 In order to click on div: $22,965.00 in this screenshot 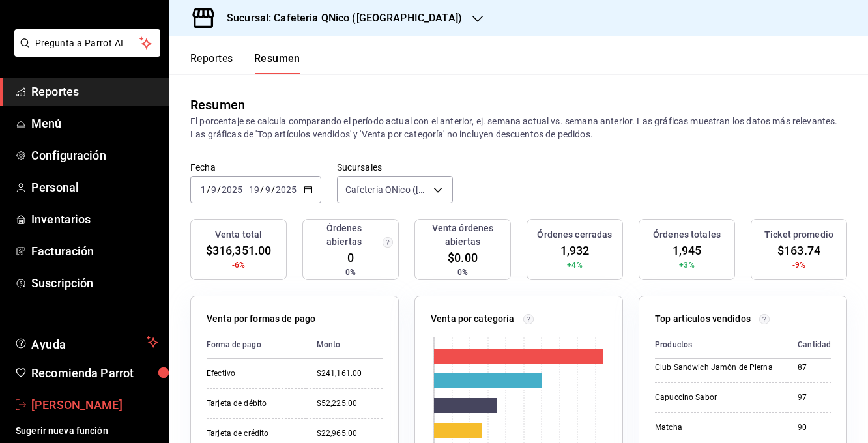, I will do `click(350, 433)`.